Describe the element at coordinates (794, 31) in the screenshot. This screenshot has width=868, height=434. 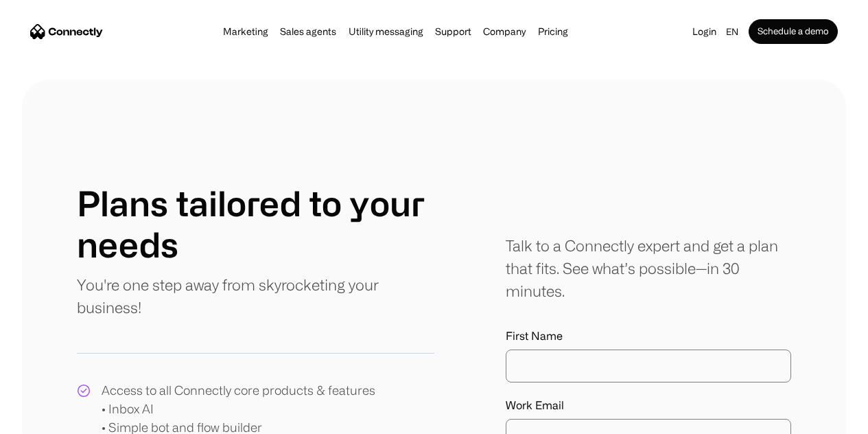
I see `a: Schedule a demo` at that location.